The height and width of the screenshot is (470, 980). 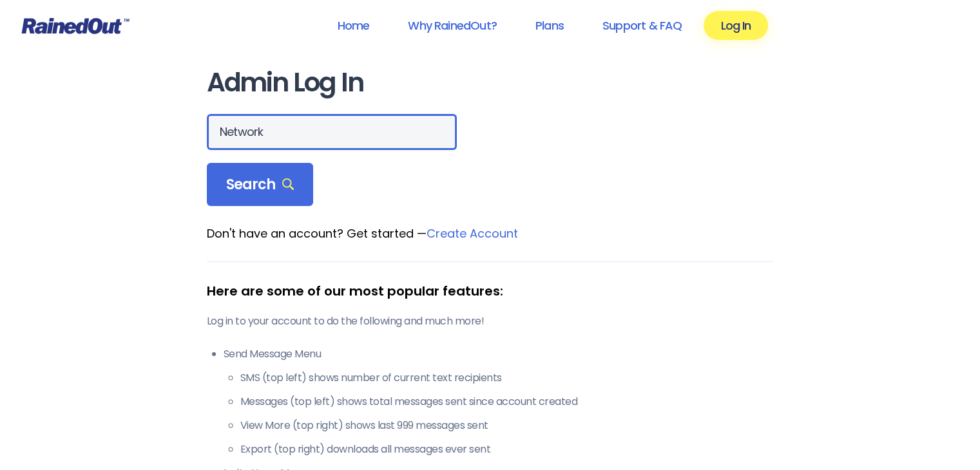 I want to click on li: View More (top right) shows last 999 messages sent, so click(x=507, y=425).